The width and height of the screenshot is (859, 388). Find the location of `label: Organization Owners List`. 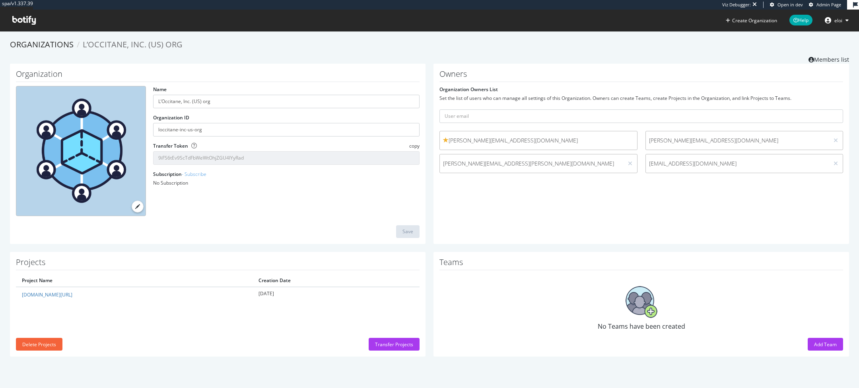

label: Organization Owners List is located at coordinates (469, 89).